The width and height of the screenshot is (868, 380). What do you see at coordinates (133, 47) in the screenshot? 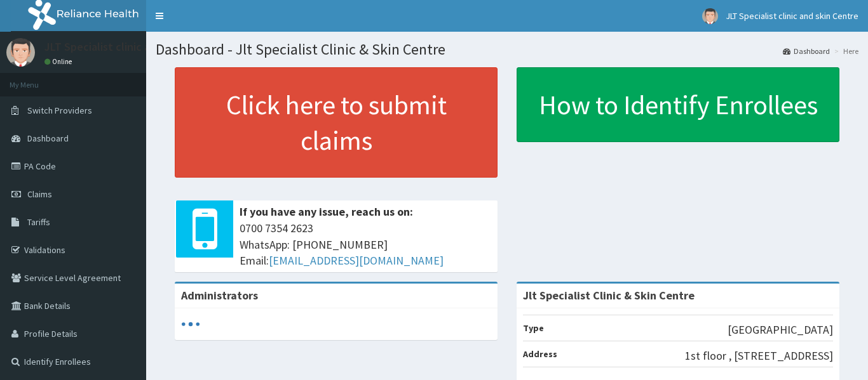
I see `p: JLT Specialist clinic and skin Centre` at bounding box center [133, 47].